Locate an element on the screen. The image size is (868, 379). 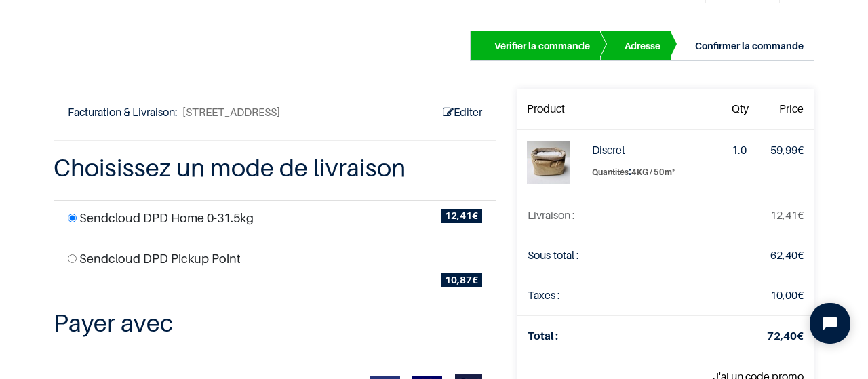
span: 4KG / 50m² is located at coordinates (653, 172).